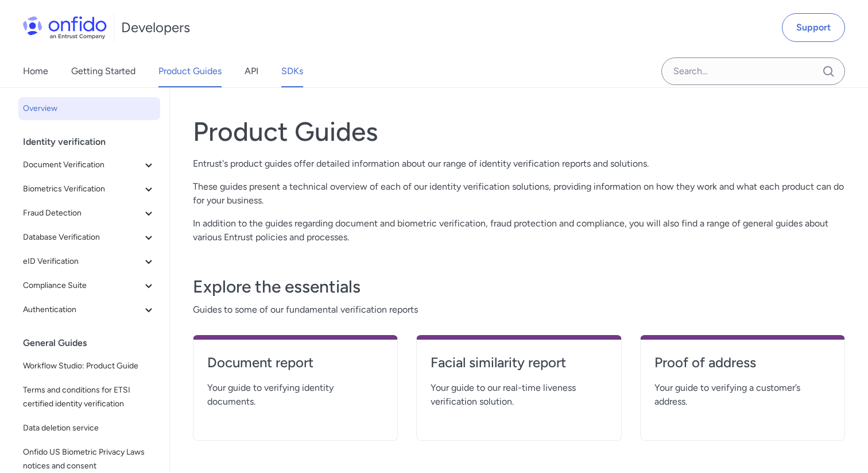 The image size is (868, 473). What do you see at coordinates (292, 71) in the screenshot?
I see `a: SDKs` at bounding box center [292, 71].